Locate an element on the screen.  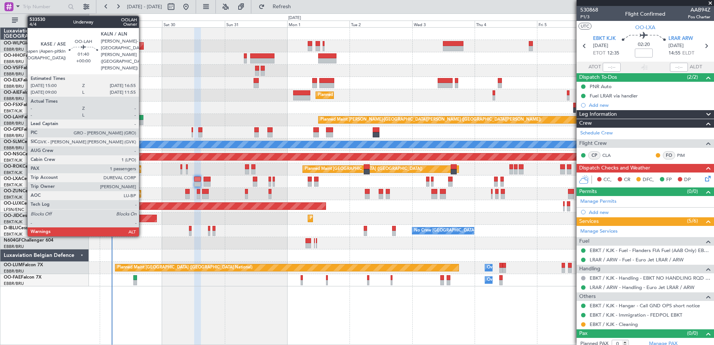
span: OO-JID is located at coordinates (12, 216).